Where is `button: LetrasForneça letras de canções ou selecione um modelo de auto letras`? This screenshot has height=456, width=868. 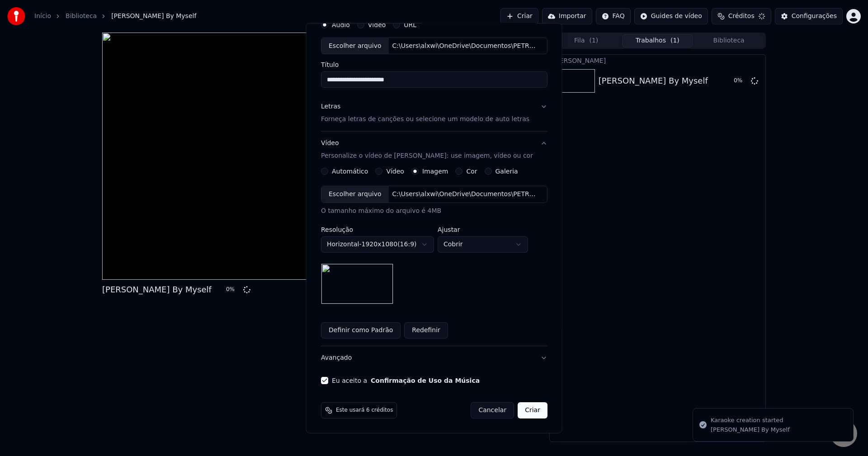
button: LetrasForneça letras de canções ou selecione um modelo de auto letras is located at coordinates (434, 113).